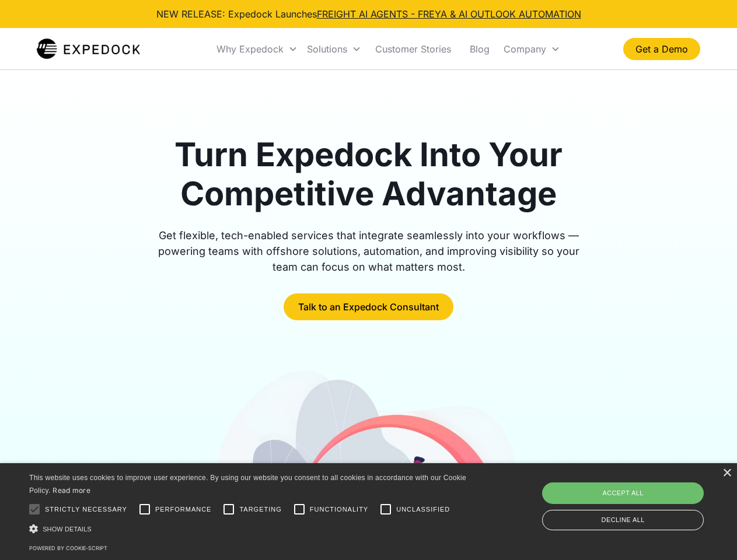 This screenshot has width=737, height=560. What do you see at coordinates (369, 14) in the screenshot?
I see `div: NEW RELEASE: Expedock Launches` at bounding box center [369, 14].